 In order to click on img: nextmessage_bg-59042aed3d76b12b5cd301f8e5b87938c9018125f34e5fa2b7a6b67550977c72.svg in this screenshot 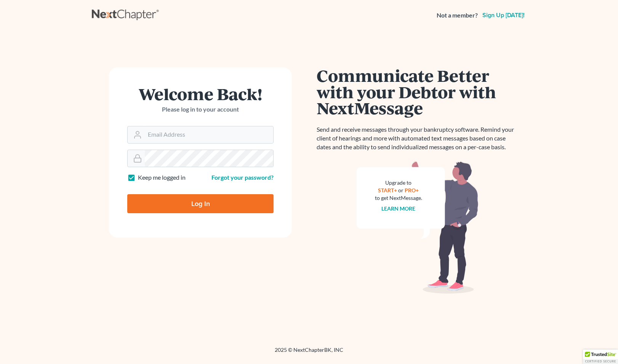, I will do `click(418, 227)`.